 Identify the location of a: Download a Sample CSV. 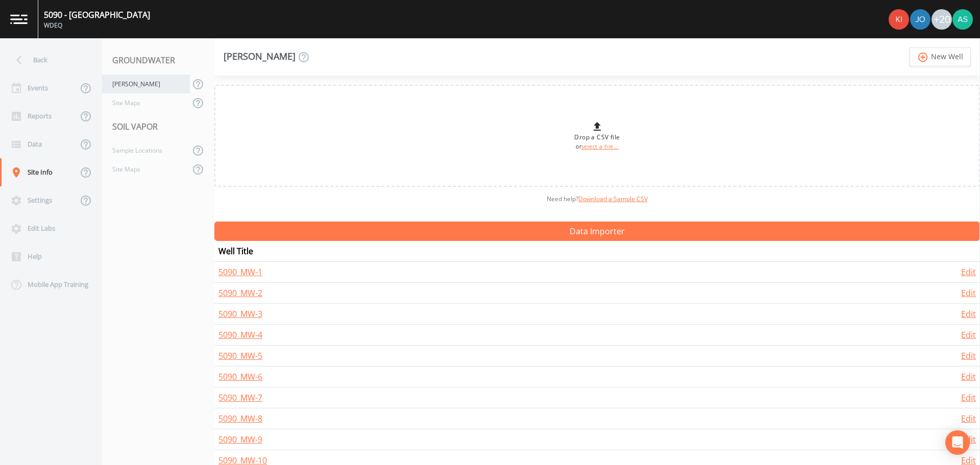
(613, 199).